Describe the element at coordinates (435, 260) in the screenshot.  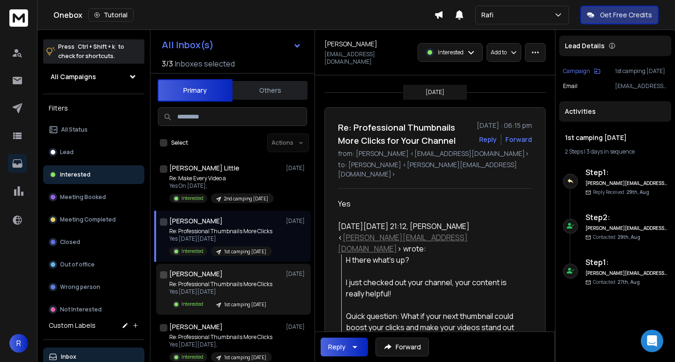
I see `div: H there what’s up?` at that location.